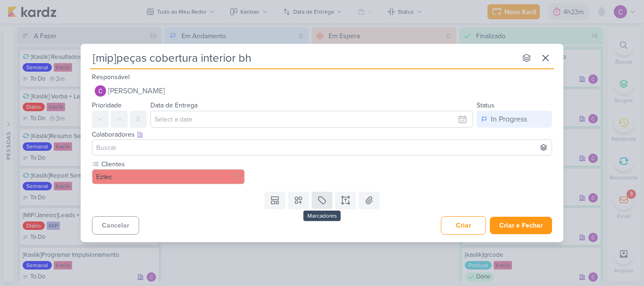  What do you see at coordinates (107, 105) in the screenshot?
I see `label: Prioridade` at bounding box center [107, 105].